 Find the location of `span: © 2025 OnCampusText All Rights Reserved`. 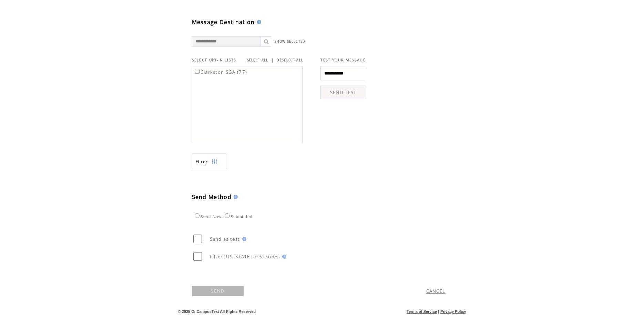

span: © 2025 OnCampusText All Rights Reserved is located at coordinates (217, 312).